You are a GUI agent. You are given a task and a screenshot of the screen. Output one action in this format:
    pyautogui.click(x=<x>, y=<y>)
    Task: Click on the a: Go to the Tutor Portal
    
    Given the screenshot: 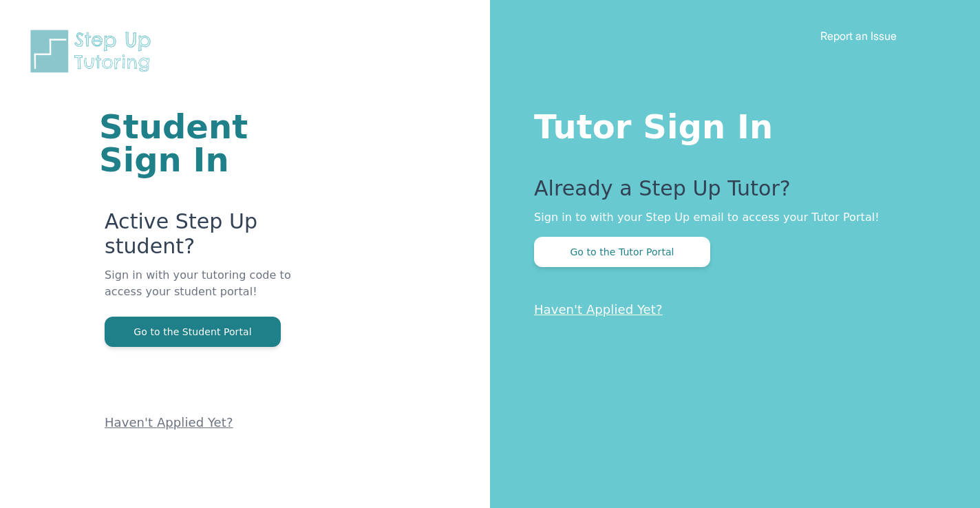 What is the action you would take?
    pyautogui.click(x=622, y=251)
    